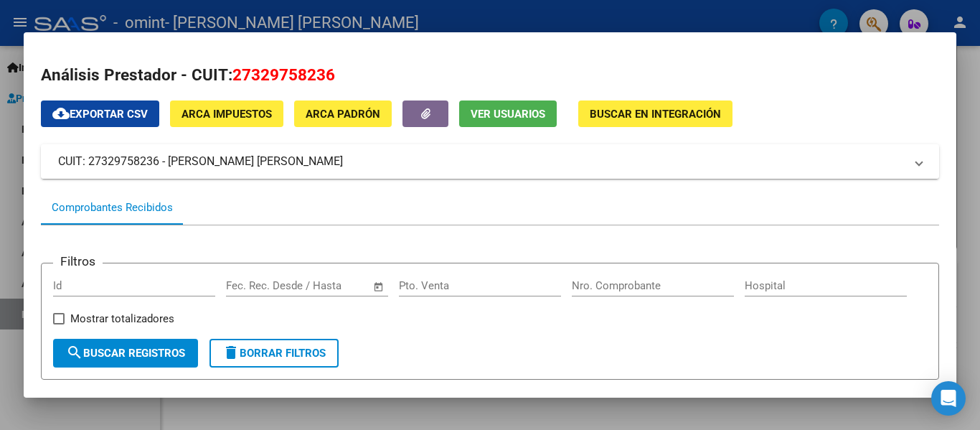 The width and height of the screenshot is (980, 430). I want to click on button: Open calendar, so click(378, 286).